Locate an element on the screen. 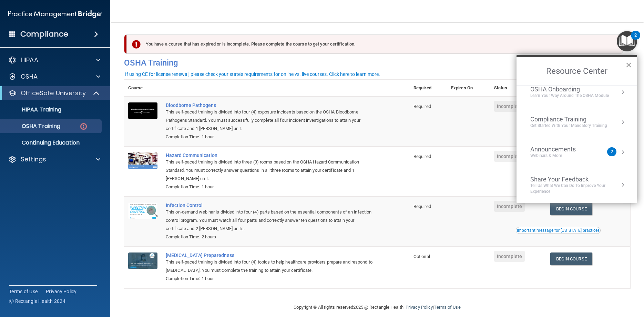  th: Expires On is located at coordinates (469, 88).